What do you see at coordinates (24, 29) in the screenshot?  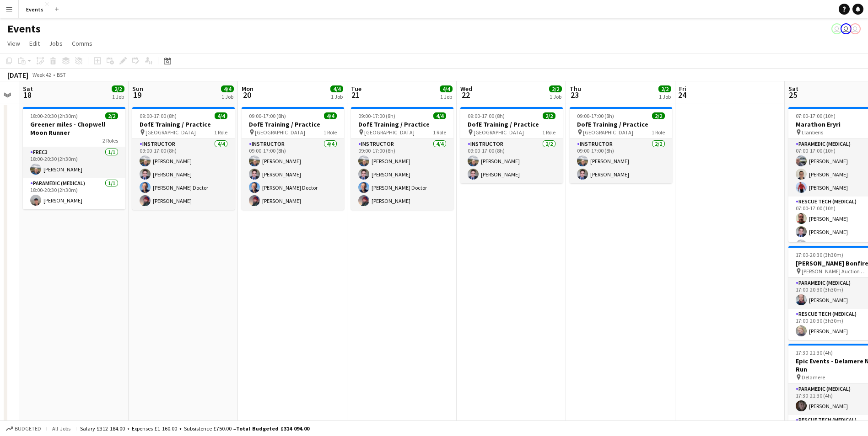 I see `h1: Events` at bounding box center [24, 29].